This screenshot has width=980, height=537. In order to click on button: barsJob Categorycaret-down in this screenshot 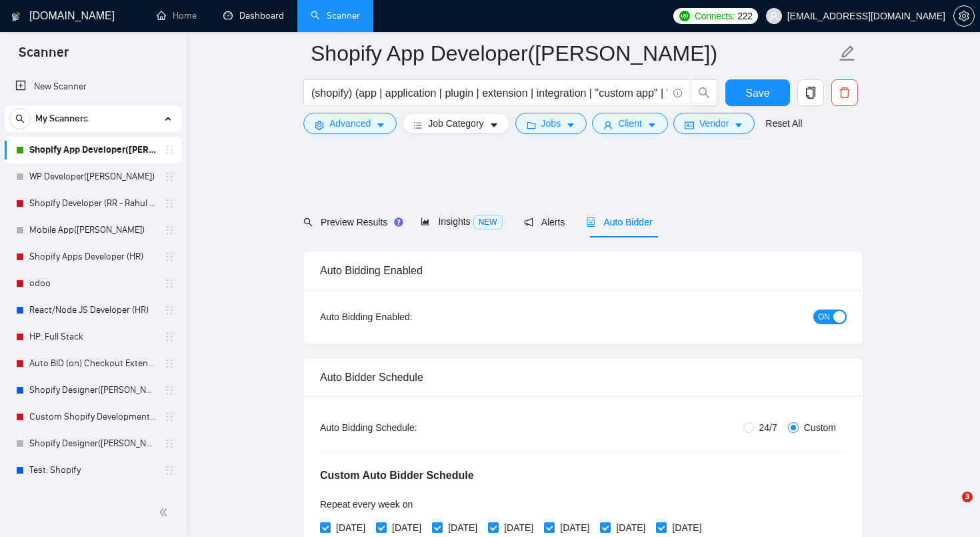, I will do `click(455, 124)`.